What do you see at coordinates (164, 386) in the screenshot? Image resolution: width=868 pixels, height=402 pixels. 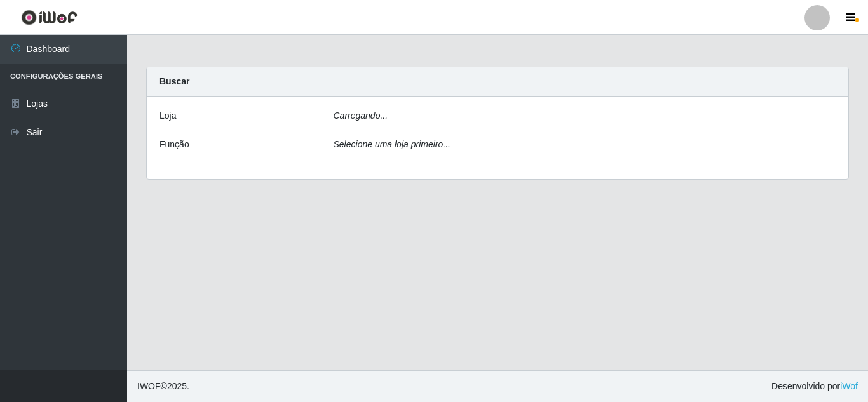 I see `span: © 2025 .` at bounding box center [164, 386].